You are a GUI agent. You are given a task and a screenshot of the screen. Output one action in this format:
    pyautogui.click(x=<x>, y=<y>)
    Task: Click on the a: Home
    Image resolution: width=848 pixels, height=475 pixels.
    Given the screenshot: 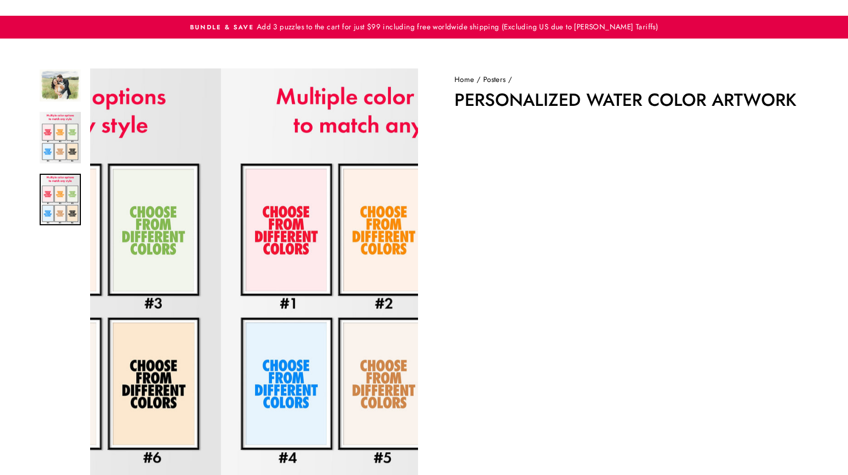 What is the action you would take?
    pyautogui.click(x=464, y=79)
    